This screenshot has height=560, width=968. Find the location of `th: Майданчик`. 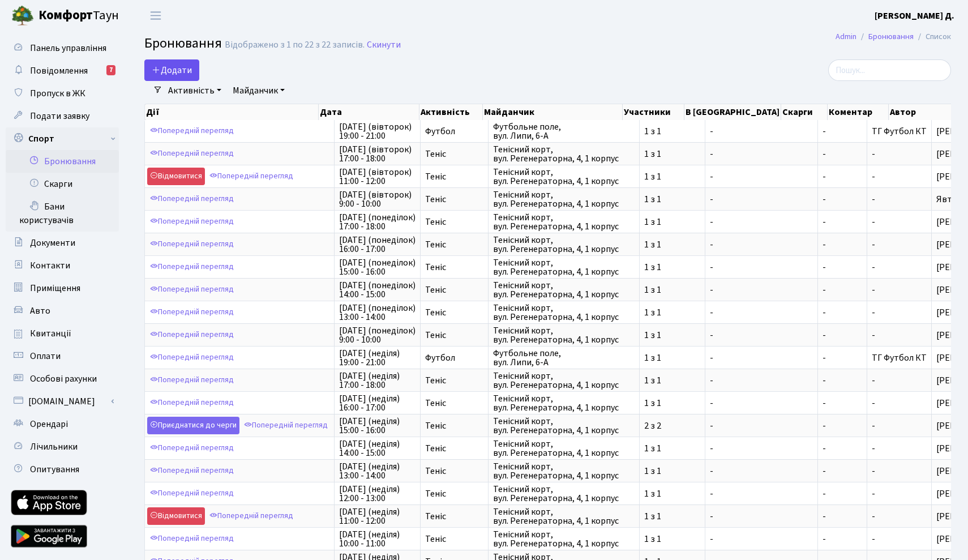

th: Майданчик is located at coordinates (552, 112).